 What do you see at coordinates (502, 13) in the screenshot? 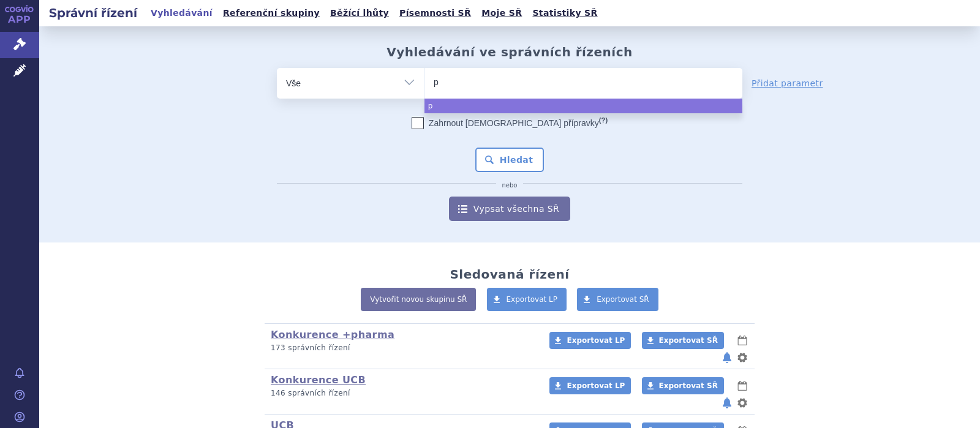
I see `a: Moje SŘ` at bounding box center [502, 13].